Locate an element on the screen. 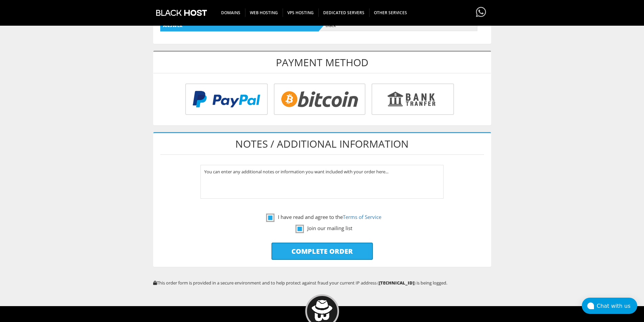 This screenshot has width=644, height=322. input: Complete Order is located at coordinates (322, 251).